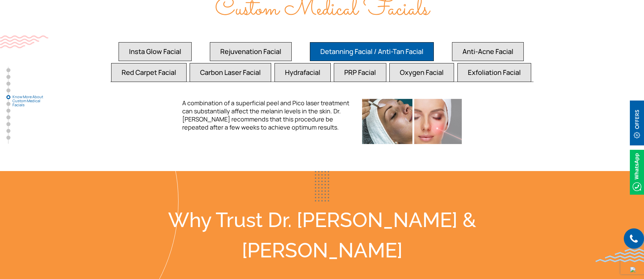  What do you see at coordinates (9, 97) in the screenshot?
I see `a: Know More About Custom Medical Facials` at bounding box center [9, 97].